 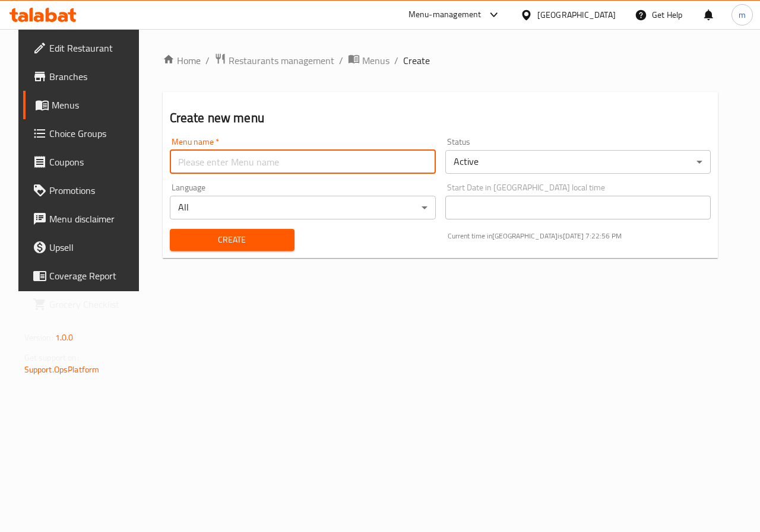 What do you see at coordinates (93, 247) in the screenshot?
I see `span: Upsell` at bounding box center [93, 247].